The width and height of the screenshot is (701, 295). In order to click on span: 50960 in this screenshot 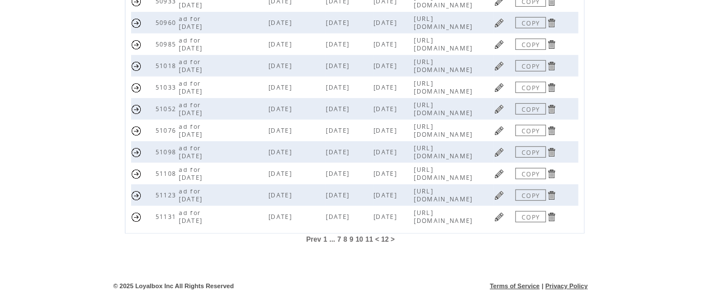, I will do `click(167, 23)`.